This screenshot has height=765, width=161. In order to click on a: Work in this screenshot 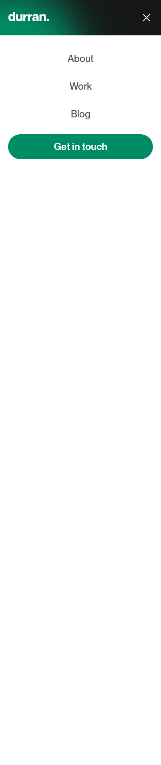, I will do `click(80, 86)`.